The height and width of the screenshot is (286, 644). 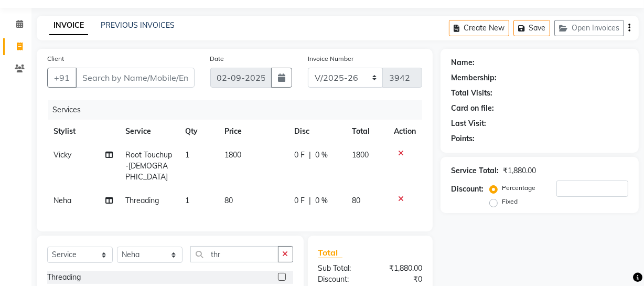 What do you see at coordinates (405, 131) in the screenshot?
I see `th: Action` at bounding box center [405, 131].